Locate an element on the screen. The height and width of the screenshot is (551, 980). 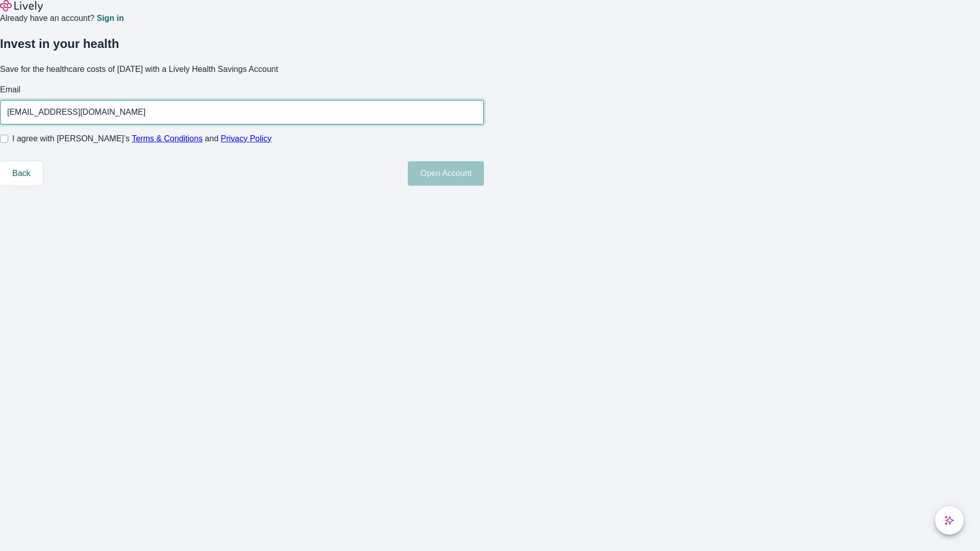
a: Terms & Conditions is located at coordinates (167, 138).